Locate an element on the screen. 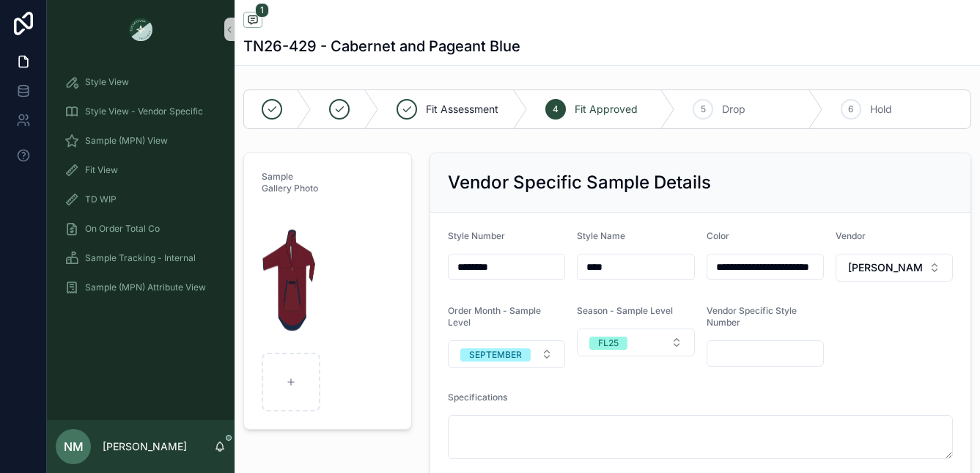 This screenshot has width=980, height=473. div: scrollable content is located at coordinates (141, 189).